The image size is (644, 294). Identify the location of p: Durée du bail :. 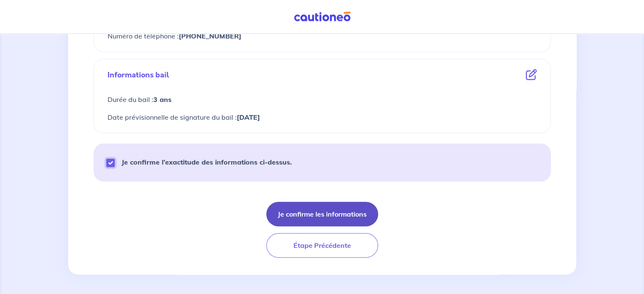
(322, 99).